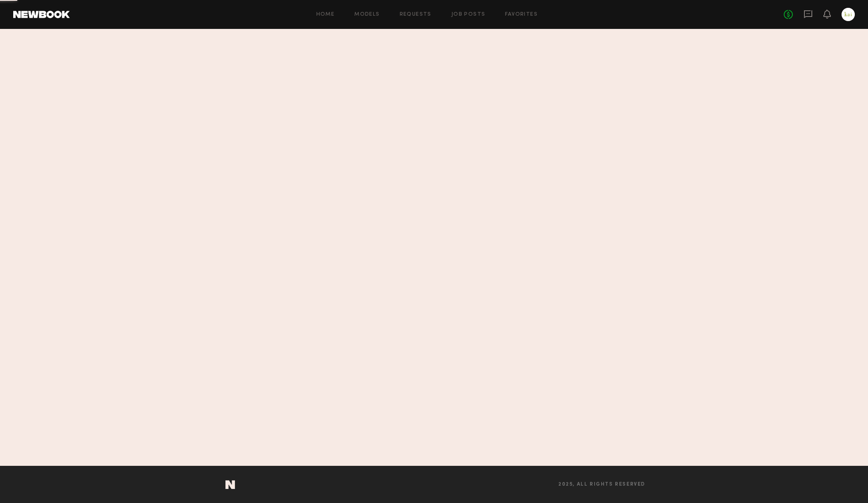 The height and width of the screenshot is (503, 868). I want to click on a: Requests, so click(415, 14).